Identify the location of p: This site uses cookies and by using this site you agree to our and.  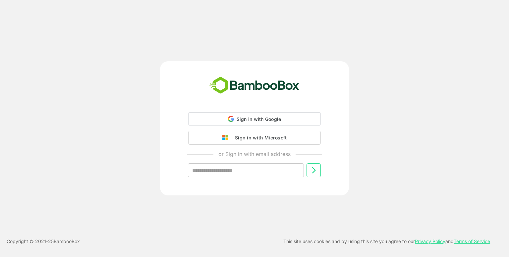
(387, 242).